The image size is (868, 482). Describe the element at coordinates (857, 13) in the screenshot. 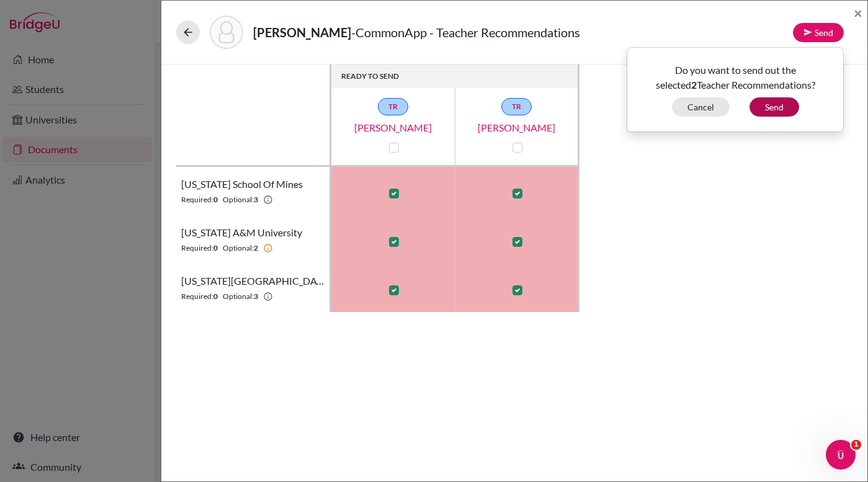

I see `button: Close` at that location.